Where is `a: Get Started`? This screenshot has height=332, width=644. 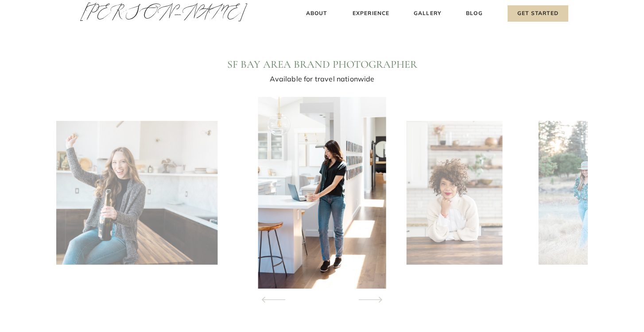 a: Get Started is located at coordinates (538, 14).